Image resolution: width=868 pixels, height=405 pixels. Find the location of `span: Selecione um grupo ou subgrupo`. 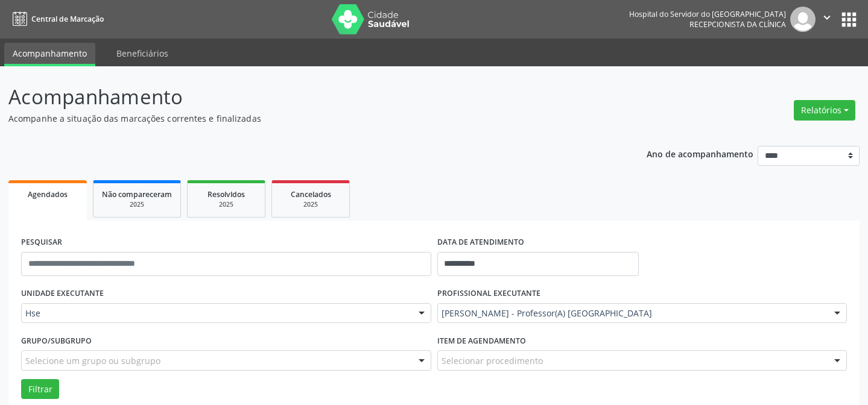

span: Selecione um grupo ou subgrupo is located at coordinates (93, 361).